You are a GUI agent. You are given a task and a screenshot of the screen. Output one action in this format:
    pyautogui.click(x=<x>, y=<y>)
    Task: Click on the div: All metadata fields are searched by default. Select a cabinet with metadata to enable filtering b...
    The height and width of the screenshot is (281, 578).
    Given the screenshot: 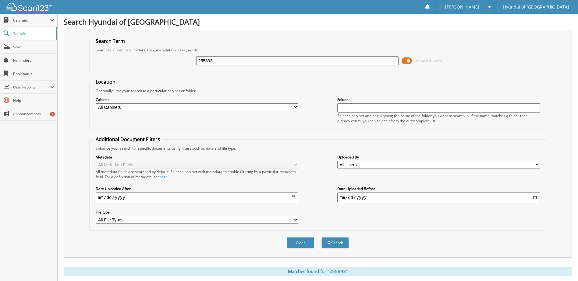 What is the action you would take?
    pyautogui.click(x=197, y=174)
    